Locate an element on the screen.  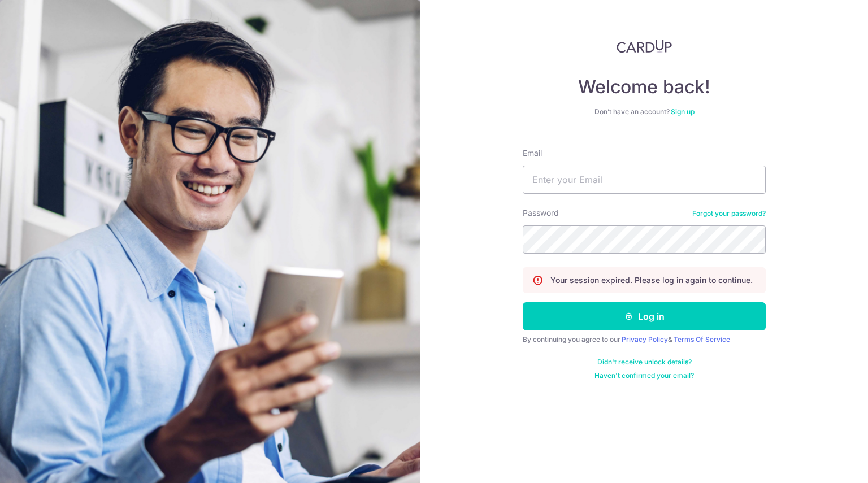
a: Sign up is located at coordinates (682, 111).